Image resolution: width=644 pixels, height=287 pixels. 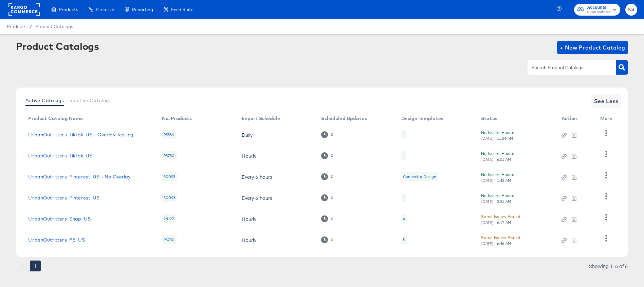 I want to click on a: UrbanOutfitters_FB_US, so click(x=57, y=240).